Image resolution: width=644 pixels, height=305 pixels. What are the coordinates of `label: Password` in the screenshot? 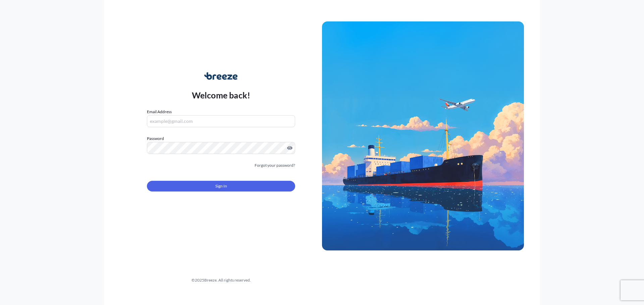 It's located at (221, 138).